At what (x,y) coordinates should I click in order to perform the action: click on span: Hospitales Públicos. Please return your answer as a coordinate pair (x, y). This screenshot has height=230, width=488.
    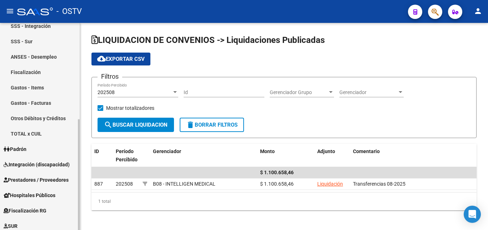
    Looking at the image, I should click on (29, 195).